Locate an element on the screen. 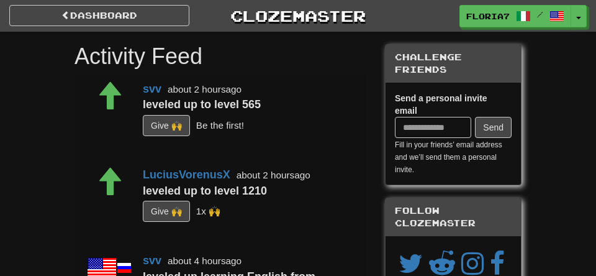  strong: leveled up to level 1210 is located at coordinates (205, 191).